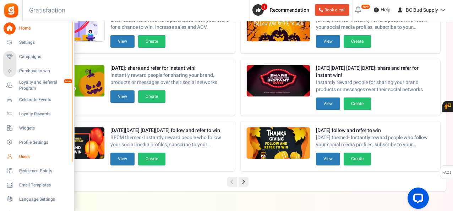 This screenshot has height=211, width=453. Describe the element at coordinates (37, 170) in the screenshot. I see `a: Redeemed Points` at that location.